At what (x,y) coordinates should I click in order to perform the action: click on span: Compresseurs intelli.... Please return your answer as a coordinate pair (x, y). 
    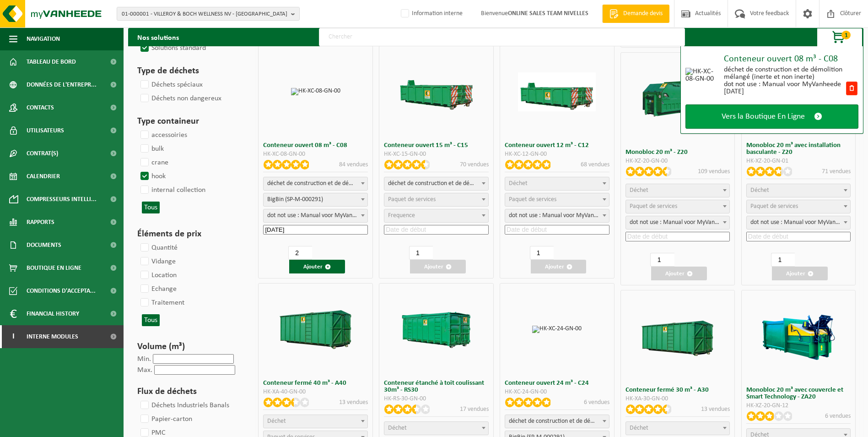
    Looking at the image, I should click on (61, 199).